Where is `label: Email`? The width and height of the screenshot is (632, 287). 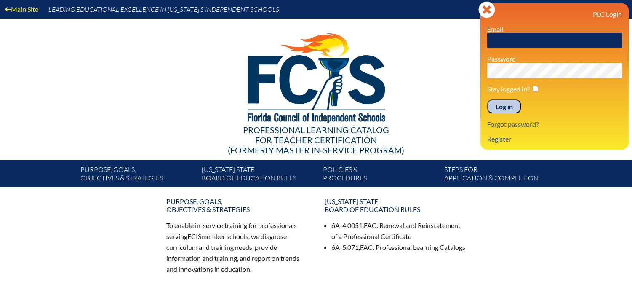
label: Email is located at coordinates (495, 29).